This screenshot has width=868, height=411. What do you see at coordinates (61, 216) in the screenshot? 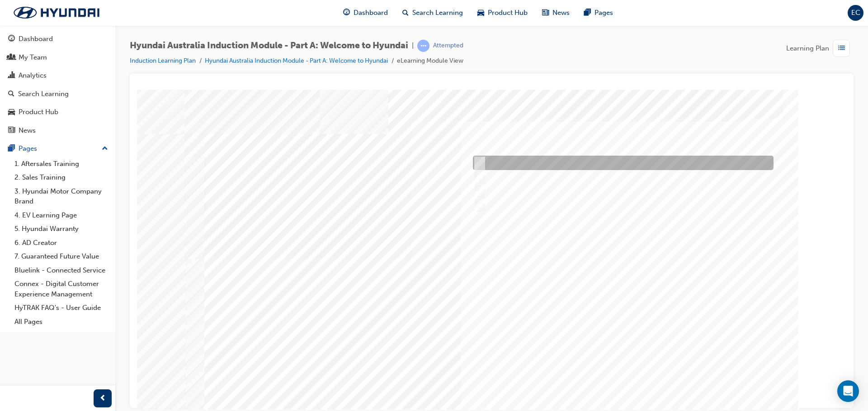
I see `a: 4. EV Learning Page` at bounding box center [61, 216].